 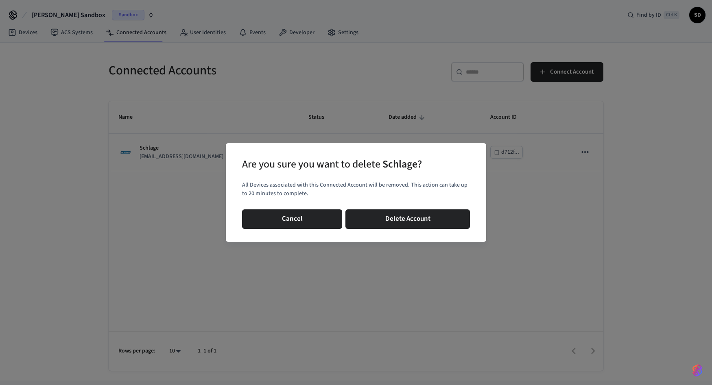 I want to click on p: All Devices associated with this Connected Account will be removed. This action can take up to 20..., so click(x=356, y=190).